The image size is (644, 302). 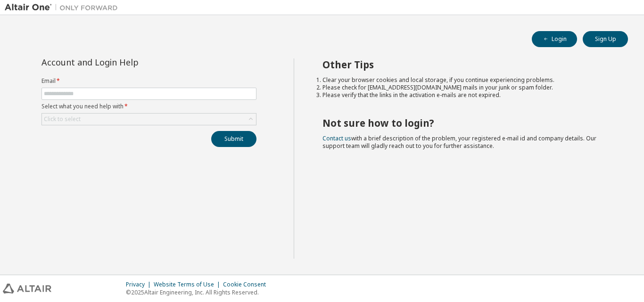 What do you see at coordinates (63, 8) in the screenshot?
I see `img: Altair One` at bounding box center [63, 8].